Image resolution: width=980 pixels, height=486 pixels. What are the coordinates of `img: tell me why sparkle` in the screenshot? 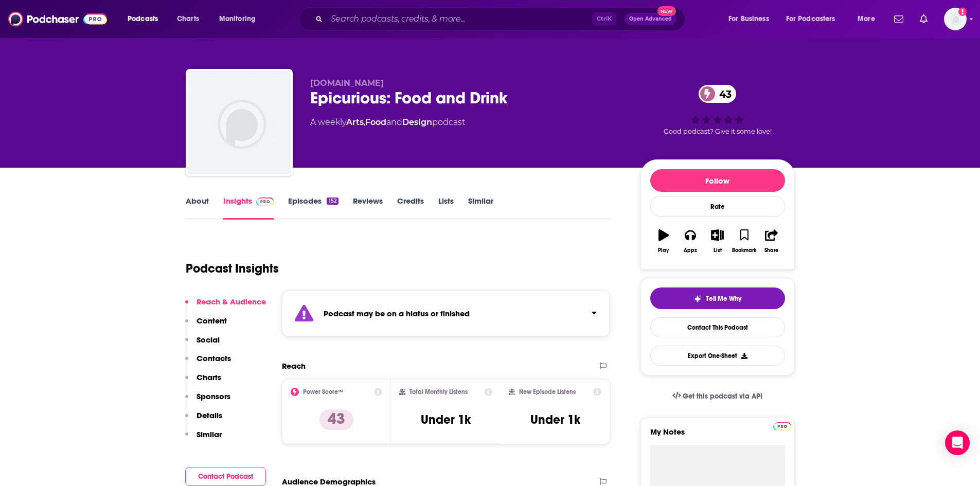 It's located at (697, 299).